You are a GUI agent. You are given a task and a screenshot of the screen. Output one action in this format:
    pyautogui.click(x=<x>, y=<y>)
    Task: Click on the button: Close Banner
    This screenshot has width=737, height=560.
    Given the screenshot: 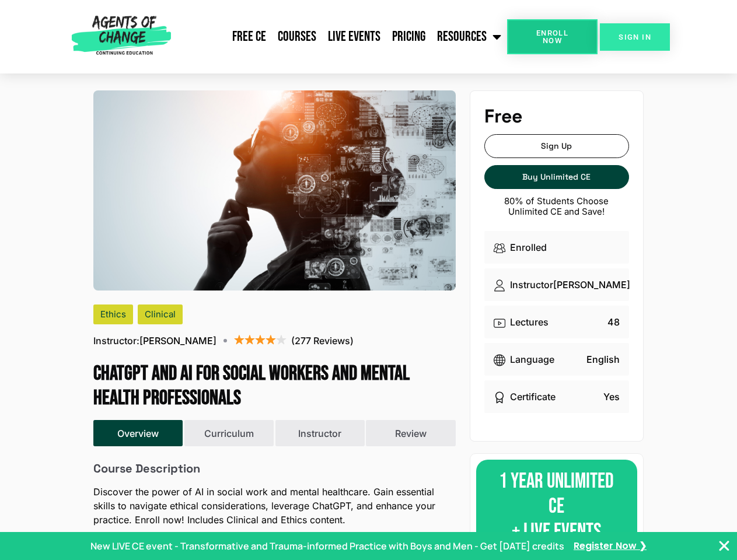 What is the action you would take?
    pyautogui.click(x=724, y=546)
    